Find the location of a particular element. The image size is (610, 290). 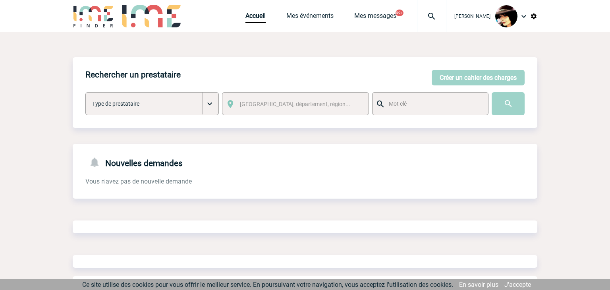

a: Mes messages is located at coordinates (376, 17).